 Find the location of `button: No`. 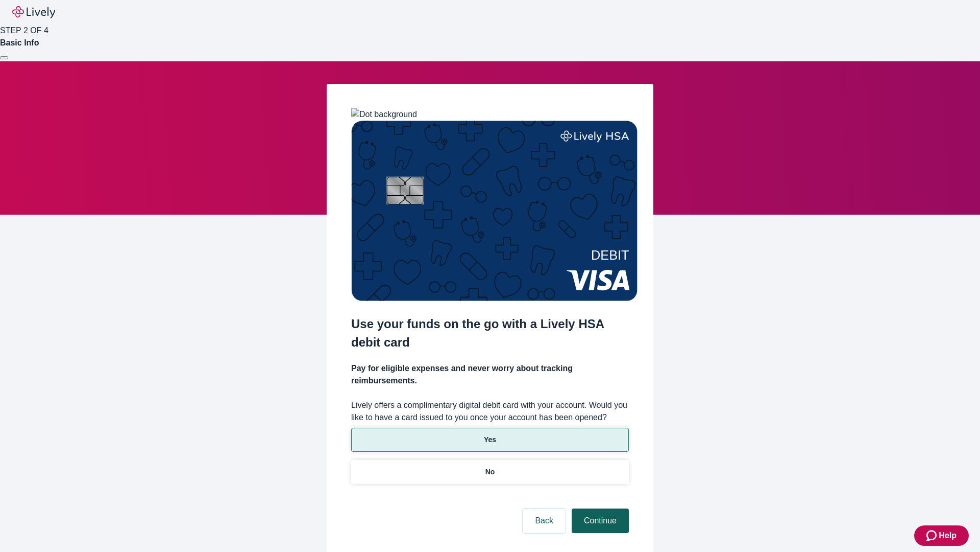

button: No is located at coordinates (490, 471).